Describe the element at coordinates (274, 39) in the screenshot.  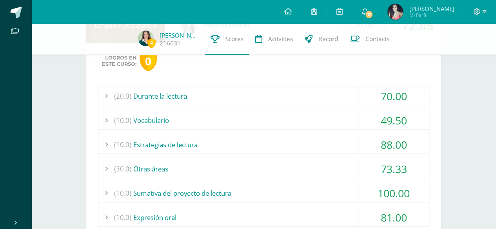
I see `a: Activities` at that location.